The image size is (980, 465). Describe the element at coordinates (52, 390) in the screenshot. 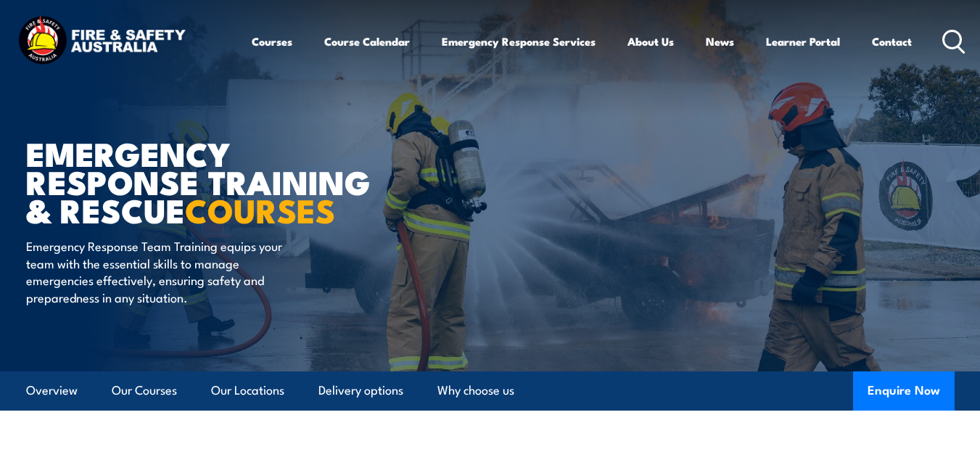

I see `a: Overview` at that location.